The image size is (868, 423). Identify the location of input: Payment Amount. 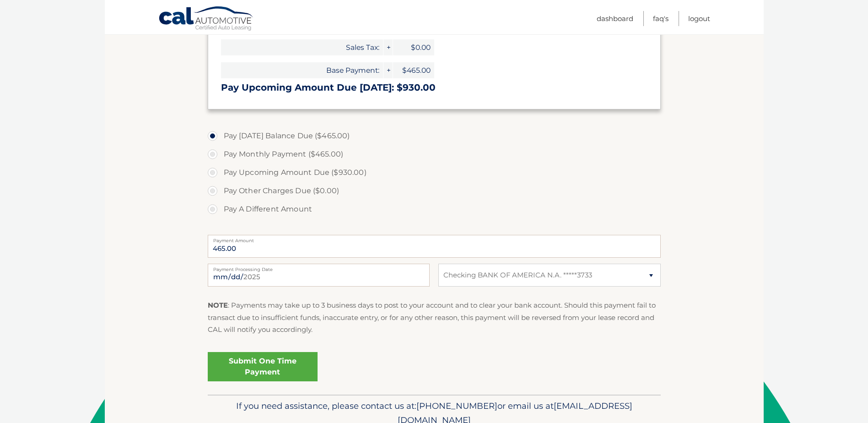
(434, 246).